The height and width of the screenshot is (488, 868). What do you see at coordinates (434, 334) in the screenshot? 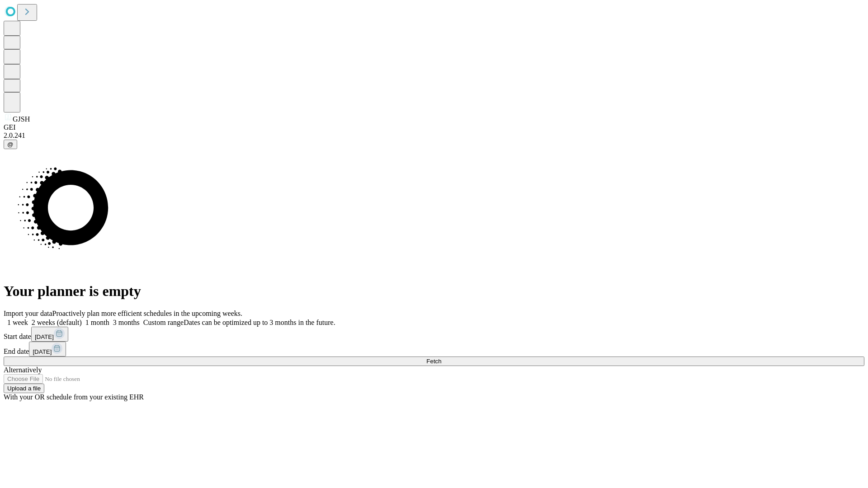
I see `div: Start date` at bounding box center [434, 334].